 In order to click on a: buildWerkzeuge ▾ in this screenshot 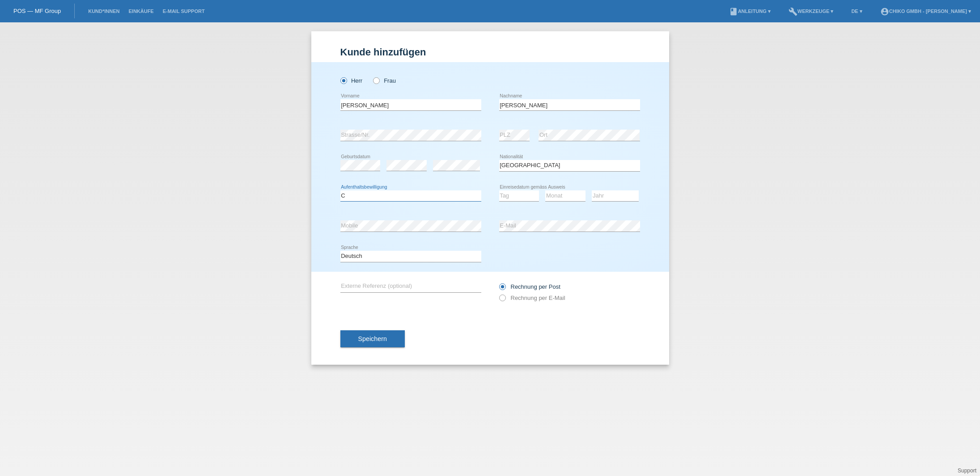, I will do `click(811, 11)`.